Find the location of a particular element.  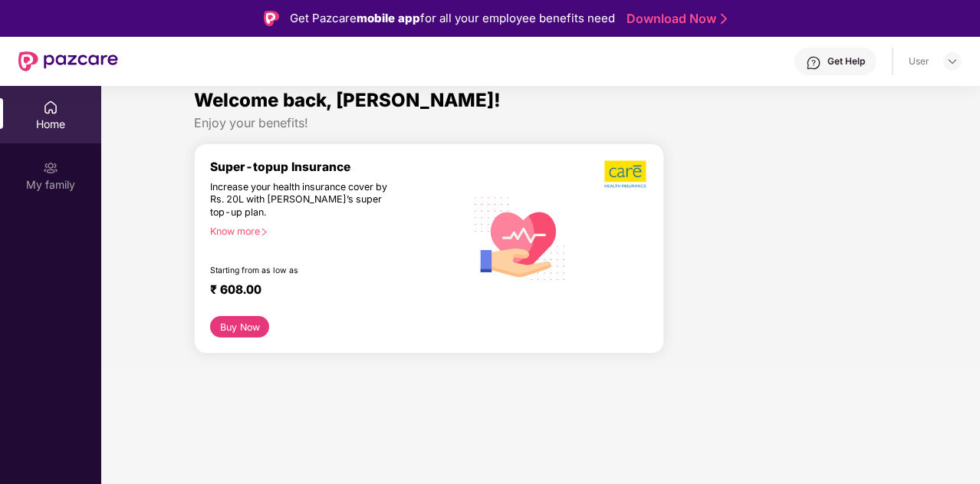

img: Stroke is located at coordinates (724, 18).